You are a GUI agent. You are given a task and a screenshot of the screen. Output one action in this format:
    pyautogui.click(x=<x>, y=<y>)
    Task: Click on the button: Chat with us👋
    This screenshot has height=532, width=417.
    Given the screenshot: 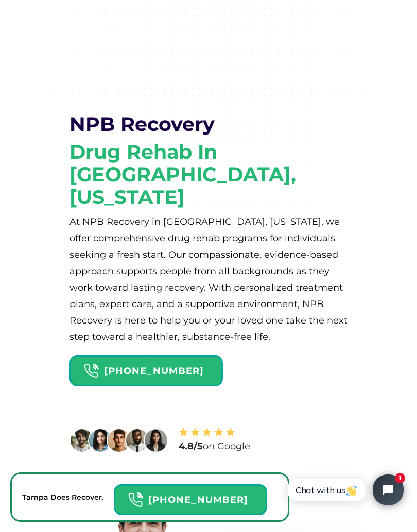 What is the action you would take?
    pyautogui.click(x=50, y=24)
    